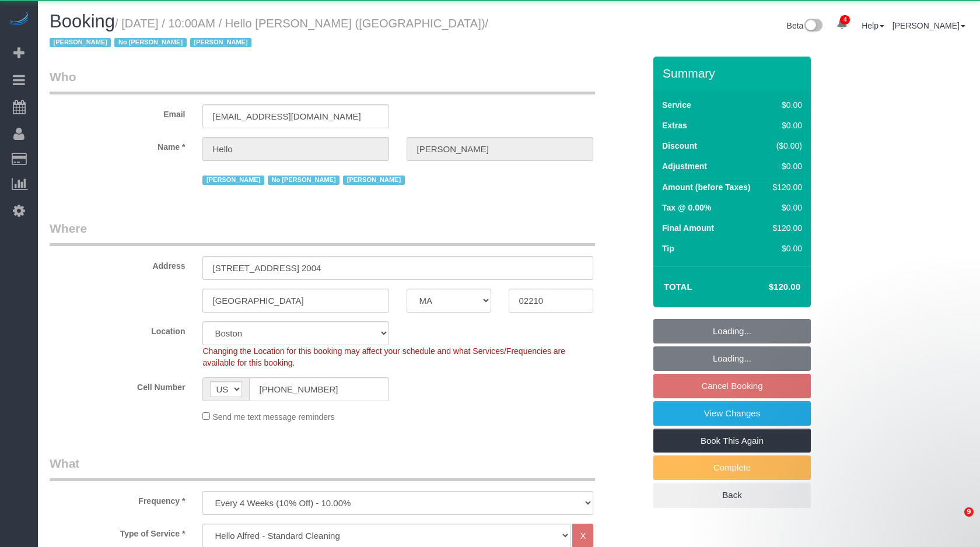  I want to click on a: Book This Again, so click(732, 441).